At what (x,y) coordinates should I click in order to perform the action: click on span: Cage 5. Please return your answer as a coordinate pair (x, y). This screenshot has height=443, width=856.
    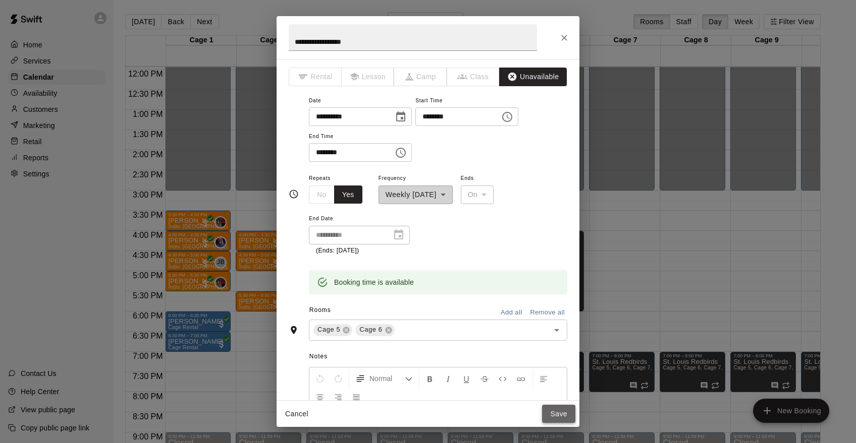
    Looking at the image, I should click on (328, 330).